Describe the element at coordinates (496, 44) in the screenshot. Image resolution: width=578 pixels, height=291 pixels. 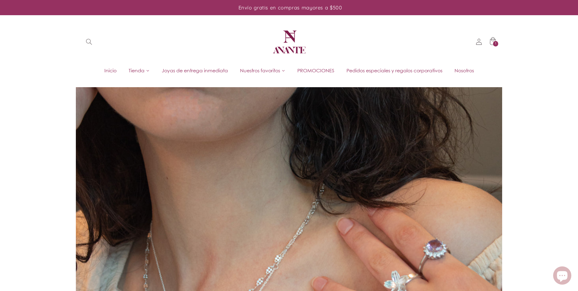
I see `span: 1` at that location.